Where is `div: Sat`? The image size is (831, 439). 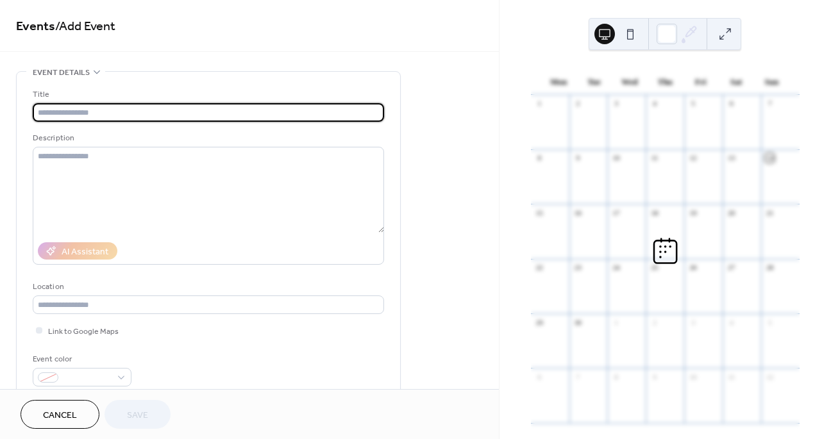 div: Sat is located at coordinates (736, 82).